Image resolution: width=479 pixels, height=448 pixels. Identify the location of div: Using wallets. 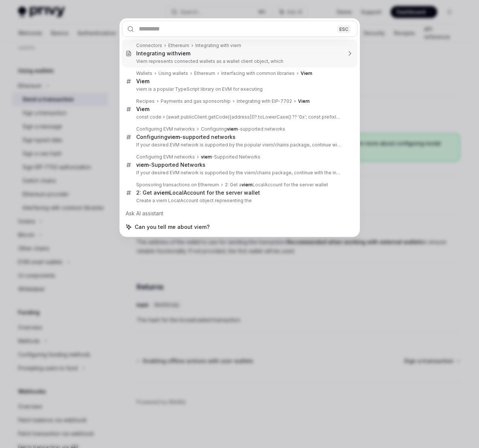
(173, 74).